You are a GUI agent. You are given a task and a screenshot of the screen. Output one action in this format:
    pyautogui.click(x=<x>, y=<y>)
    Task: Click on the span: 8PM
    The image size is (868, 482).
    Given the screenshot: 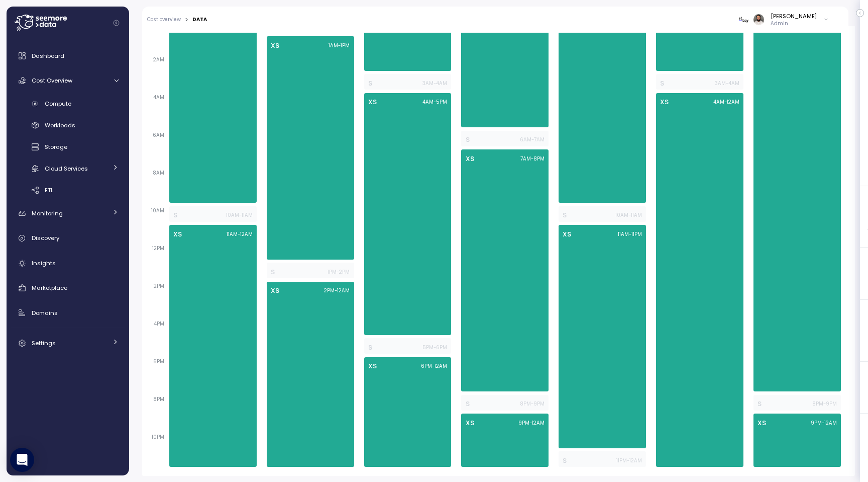 What is the action you would take?
    pyautogui.click(x=159, y=398)
    